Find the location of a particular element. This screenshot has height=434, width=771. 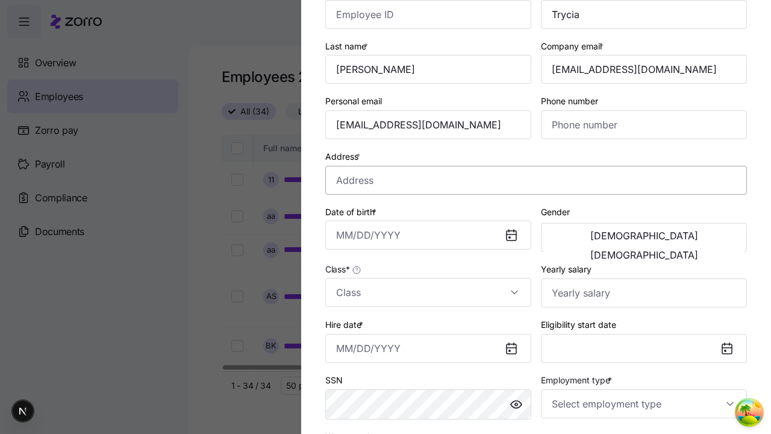

label: Address is located at coordinates (344, 157).